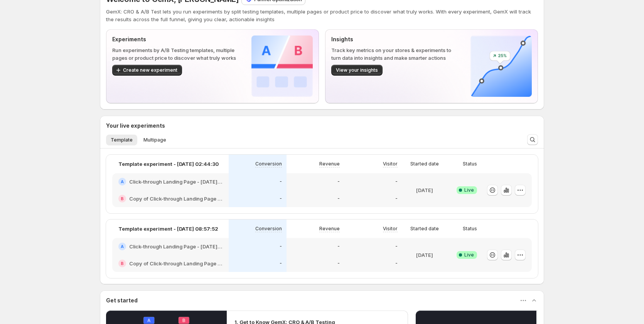 This screenshot has height=324, width=644. Describe the element at coordinates (357, 71) in the screenshot. I see `button: View your insights` at that location.